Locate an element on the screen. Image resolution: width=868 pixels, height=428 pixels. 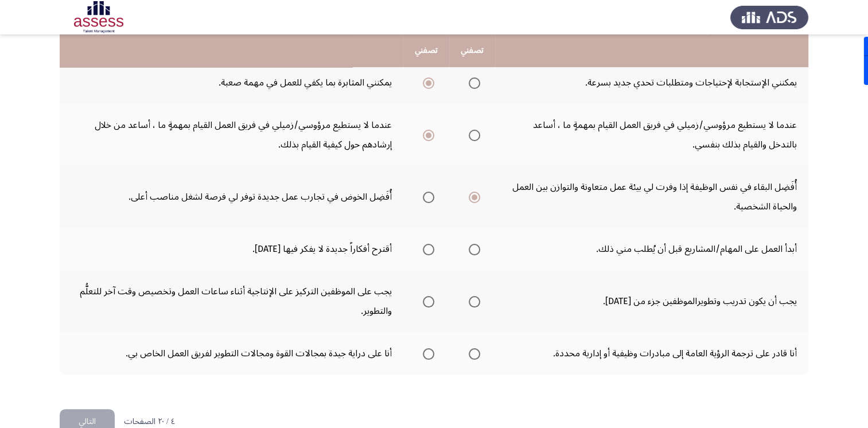
td: عندما لا يستطيع مرؤوسي/زميلي في فريق العمل القيام بمهمةٍ ما ، أساعد بالتدخل والقيام بذلك بنفسي. is located at coordinates (652, 135).